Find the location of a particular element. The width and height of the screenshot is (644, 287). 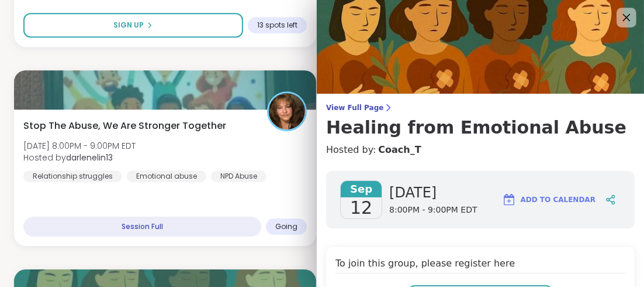

span: Stop The Abuse, We Are Stronger Together is located at coordinates (124, 126).